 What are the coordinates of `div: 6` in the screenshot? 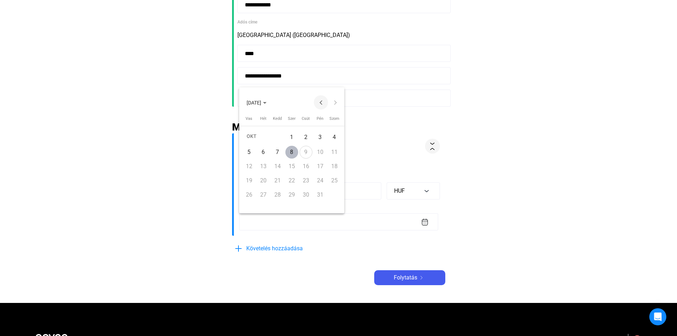 It's located at (263, 152).